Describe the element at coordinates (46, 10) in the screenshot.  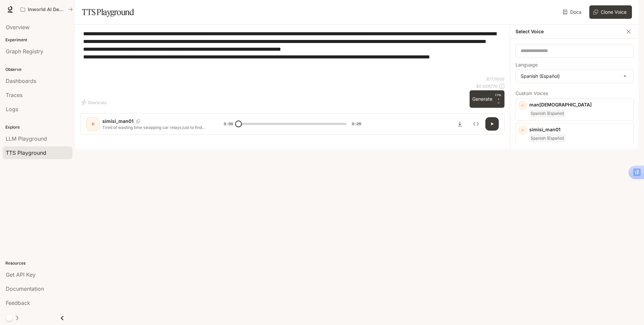
I see `button: All workspaces` at that location.